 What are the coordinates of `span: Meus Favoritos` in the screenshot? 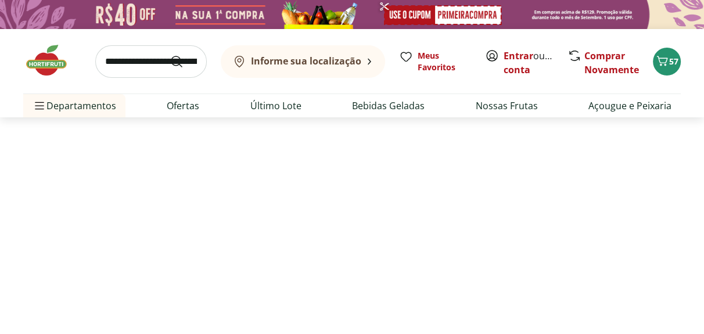 It's located at (444, 62).